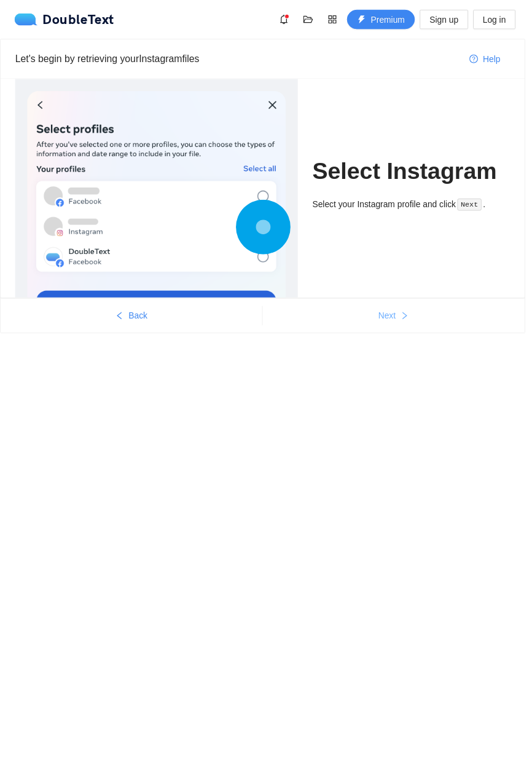 The height and width of the screenshot is (779, 532). Describe the element at coordinates (121, 320) in the screenshot. I see `span: left` at that location.